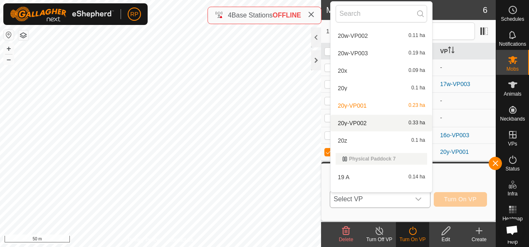  Describe the element at coordinates (381, 71) in the screenshot. I see `li: 20x` at that location.